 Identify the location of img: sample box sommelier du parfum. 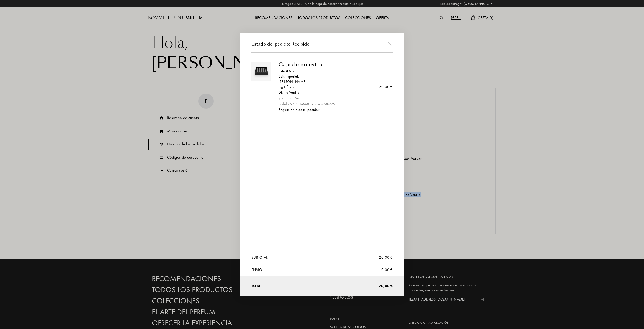
(261, 71).